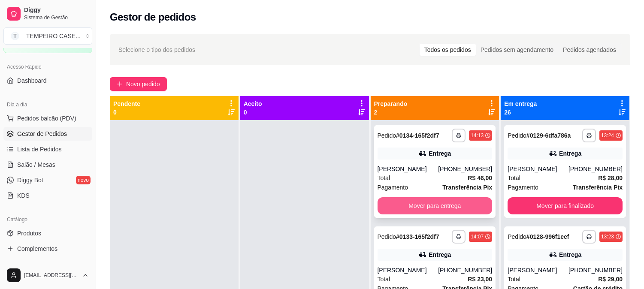 The width and height of the screenshot is (644, 289). I want to click on span: Produtos, so click(29, 233).